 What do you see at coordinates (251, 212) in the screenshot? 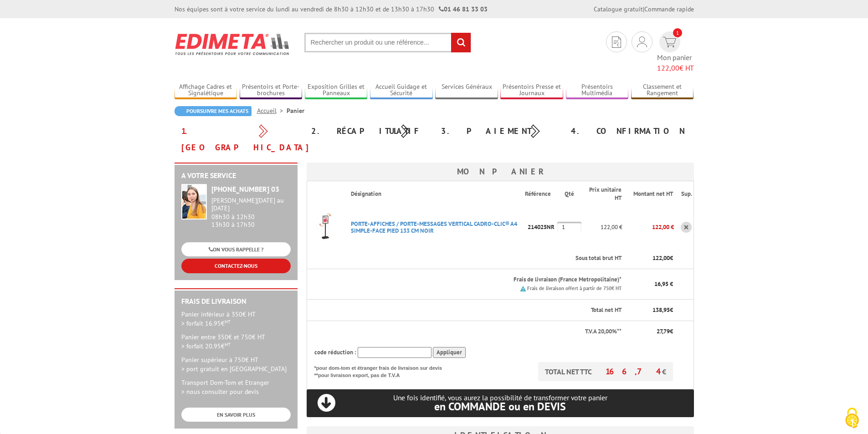
I see `div: 08h30 à 12h30 13h30 à 17h30` at bounding box center [251, 212].